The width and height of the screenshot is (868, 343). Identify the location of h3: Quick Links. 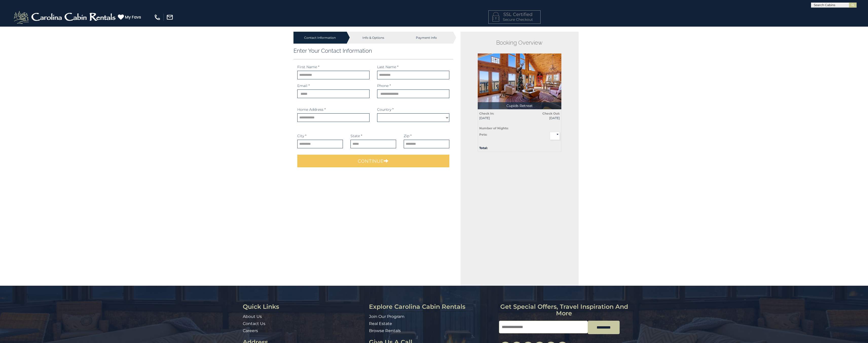
(304, 307).